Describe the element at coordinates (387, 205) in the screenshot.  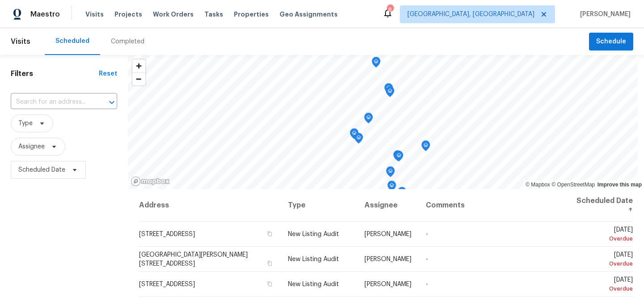
I see `th: Assignee` at that location.